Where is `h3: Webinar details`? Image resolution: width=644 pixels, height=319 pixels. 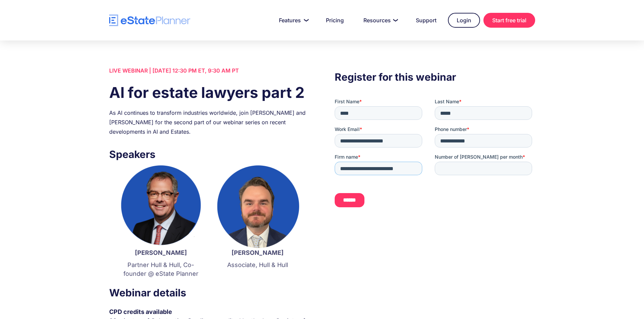
h3: Webinar details is located at coordinates (209, 293).